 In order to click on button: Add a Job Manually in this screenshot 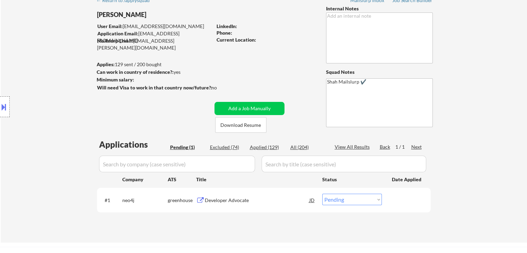, I will do `click(249, 108)`.